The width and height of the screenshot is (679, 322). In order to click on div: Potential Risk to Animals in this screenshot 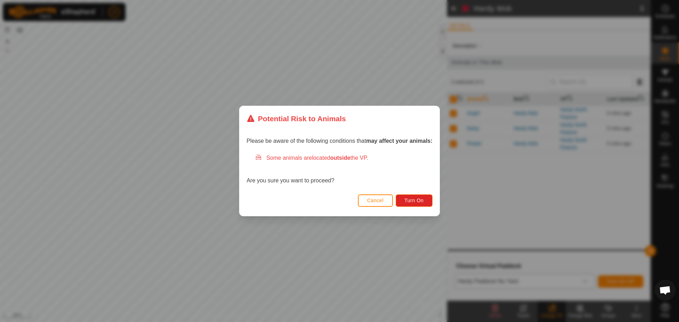, I will do `click(296, 118)`.